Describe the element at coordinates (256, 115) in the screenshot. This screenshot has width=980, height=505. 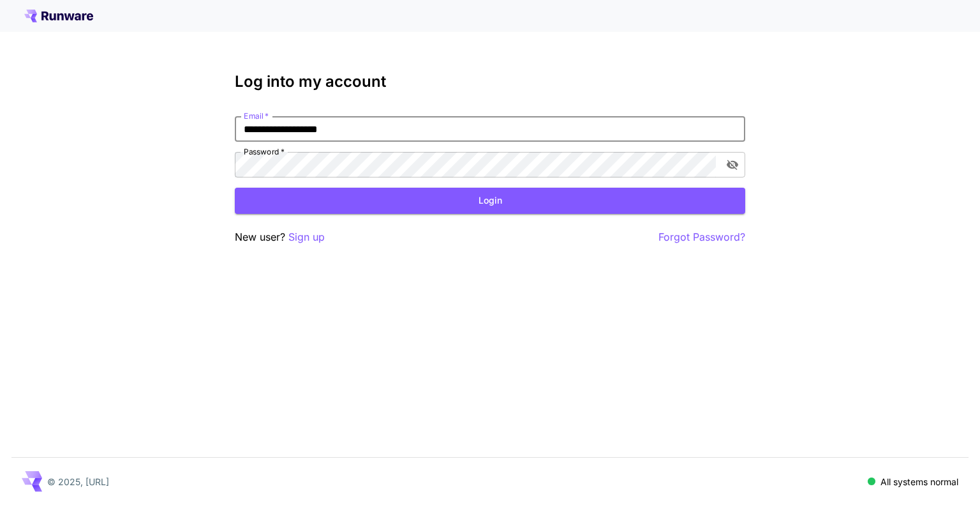
I see `label: Email` at that location.